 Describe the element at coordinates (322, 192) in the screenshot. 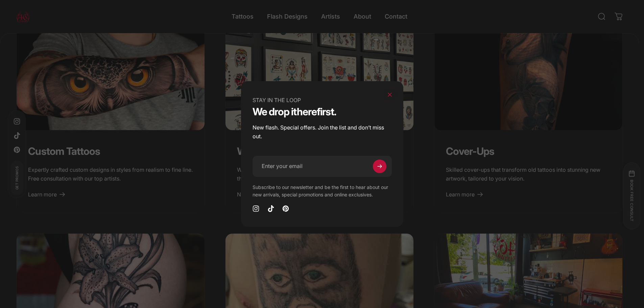

I see `p: Subscribe to our newsletter and be the first to hear about our new arrivals, special promotions a...` at that location.